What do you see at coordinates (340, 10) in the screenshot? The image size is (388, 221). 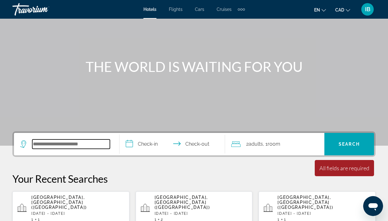 I see `span: CAD` at bounding box center [340, 10].